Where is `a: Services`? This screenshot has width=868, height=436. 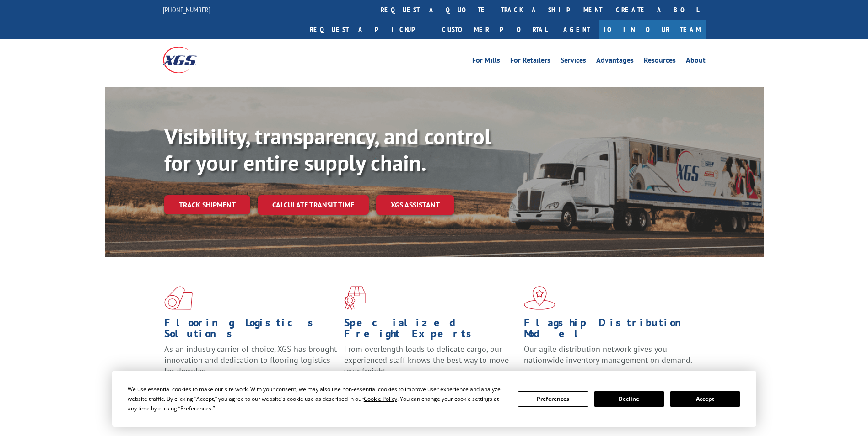 a: Services is located at coordinates (573, 62).